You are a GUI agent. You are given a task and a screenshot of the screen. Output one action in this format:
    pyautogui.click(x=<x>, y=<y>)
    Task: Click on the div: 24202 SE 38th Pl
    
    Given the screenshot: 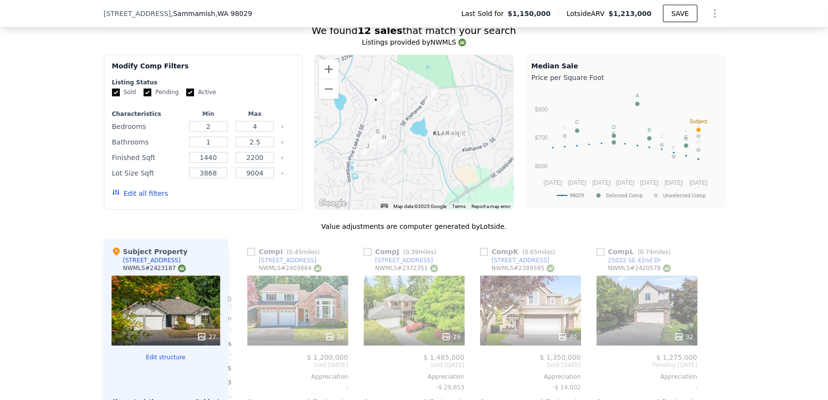 What is the action you would take?
    pyautogui.click(x=395, y=87)
    